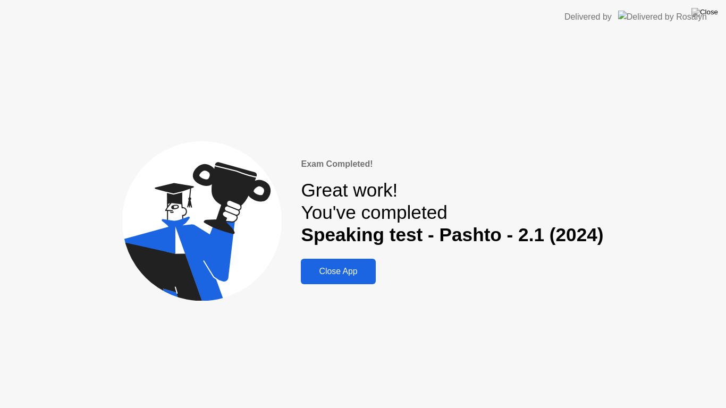 This screenshot has width=726, height=408. Describe the element at coordinates (452, 213) in the screenshot. I see `div: Great work! You've completed` at that location.